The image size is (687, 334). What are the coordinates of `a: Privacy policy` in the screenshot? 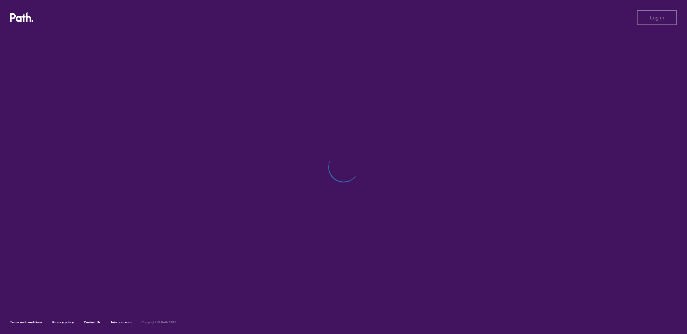 It's located at (63, 322).